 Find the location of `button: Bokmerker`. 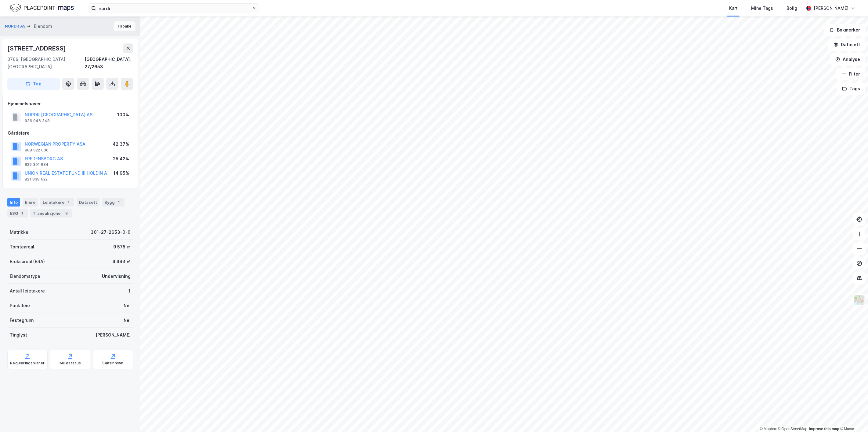

button: Bokmerker is located at coordinates (845, 30).